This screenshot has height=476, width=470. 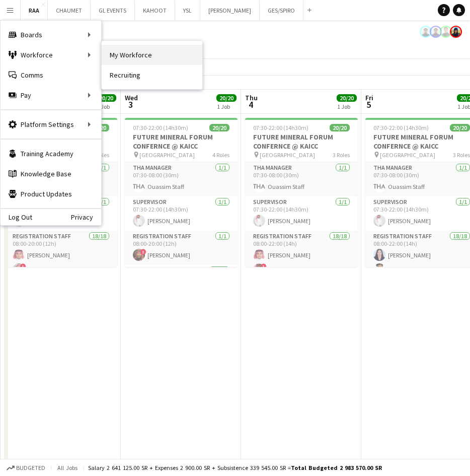 What do you see at coordinates (251, 97) in the screenshot?
I see `span: Thu` at bounding box center [251, 97].